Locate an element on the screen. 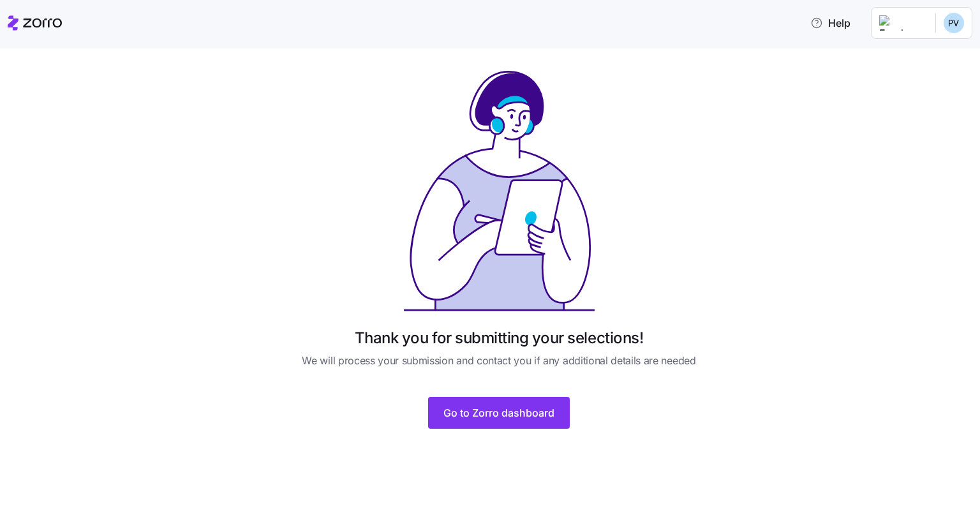 The height and width of the screenshot is (527, 980). span: We will process your submission and contact you if any additional details are needed is located at coordinates (498, 360).